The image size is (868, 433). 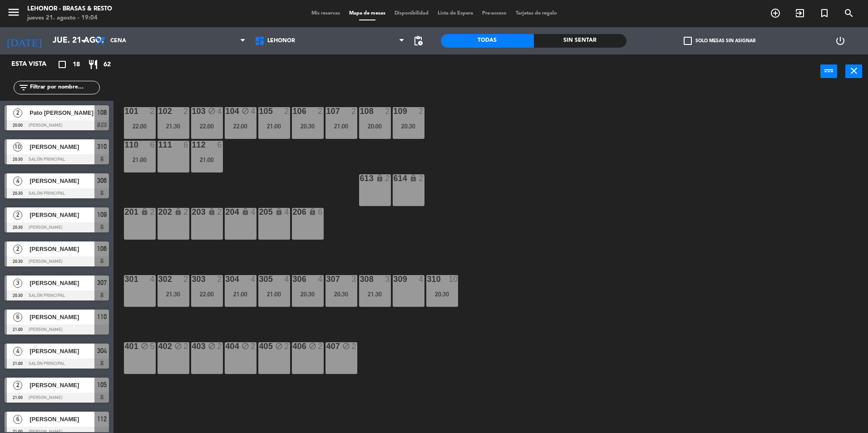 What do you see at coordinates (102, 214) in the screenshot?
I see `span: 109` at bounding box center [102, 214].